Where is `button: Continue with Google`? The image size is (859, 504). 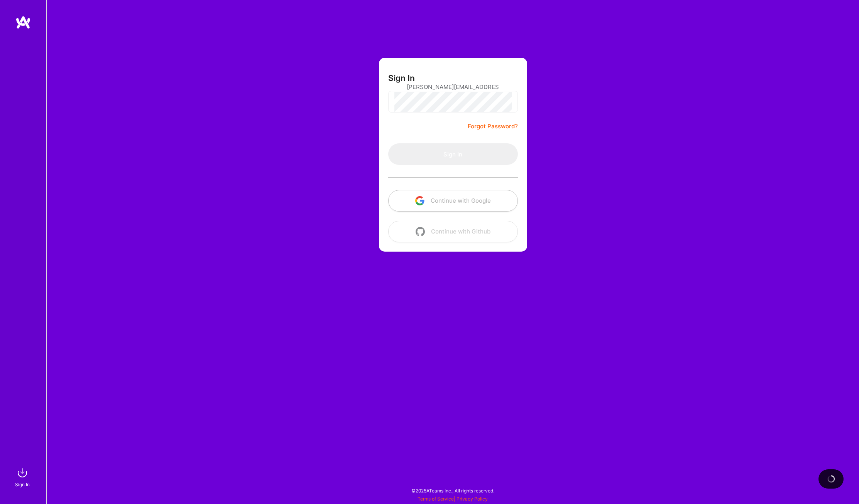
button: Continue with Google is located at coordinates (453, 201).